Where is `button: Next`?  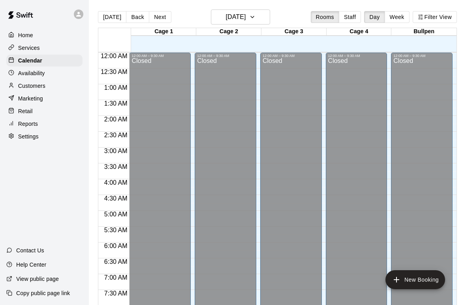
button: Next is located at coordinates (160, 17).